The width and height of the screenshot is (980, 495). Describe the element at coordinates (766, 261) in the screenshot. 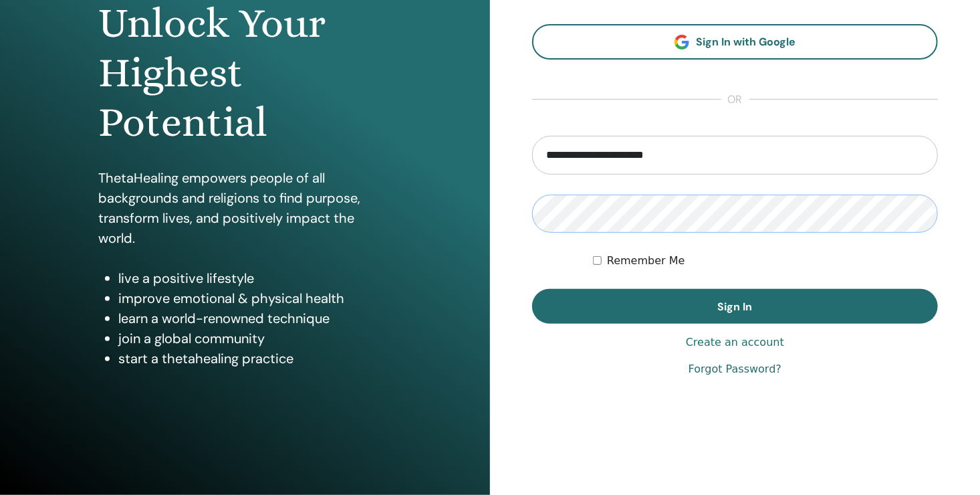

I see `div: Keep me authenticated indefinitely or until I manually logout` at that location.